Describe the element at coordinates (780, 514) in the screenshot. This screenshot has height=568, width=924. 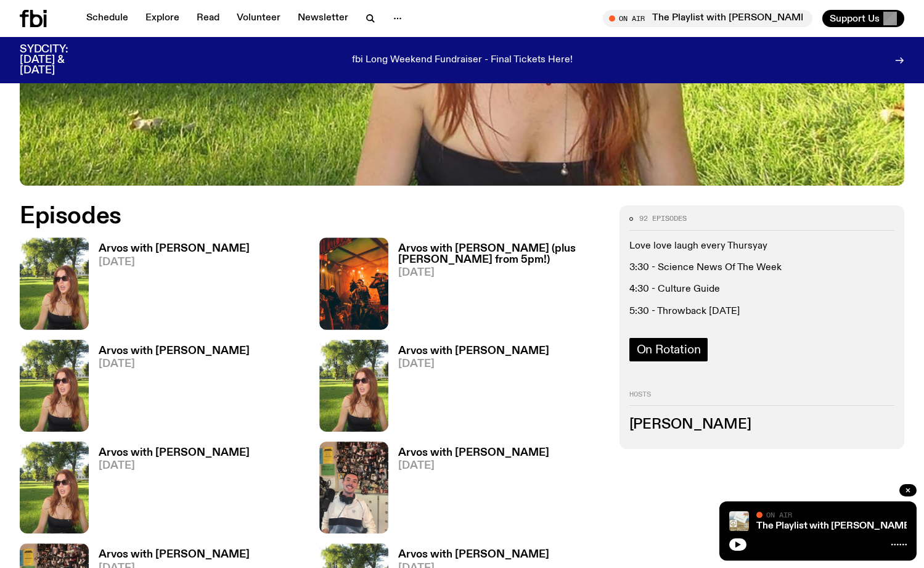
I see `span: On Air` at that location.